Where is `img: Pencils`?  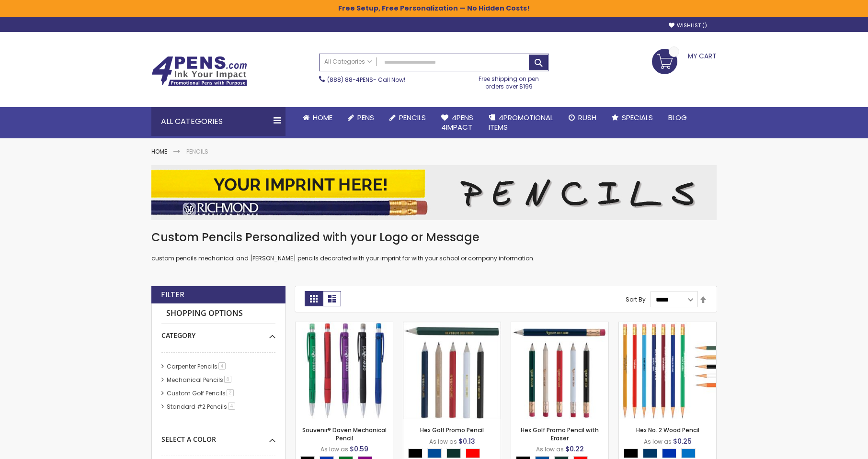
img: Pencils is located at coordinates (434, 192).